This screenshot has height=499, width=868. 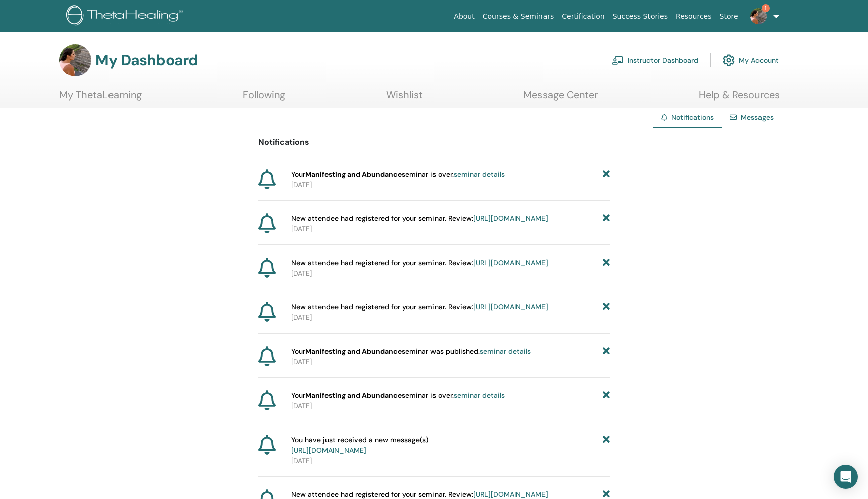 I want to click on h3: My Dashboard, so click(x=147, y=60).